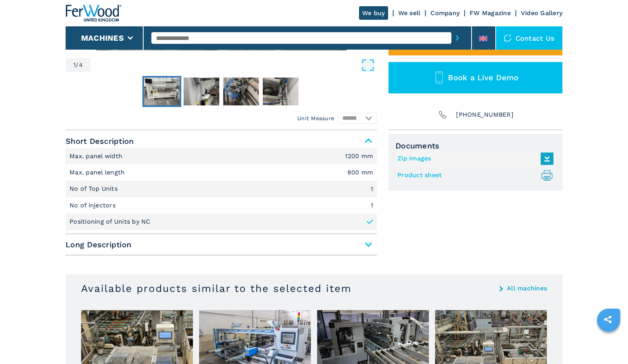 The height and width of the screenshot is (364, 628). I want to click on img: Ferwood, so click(93, 13).